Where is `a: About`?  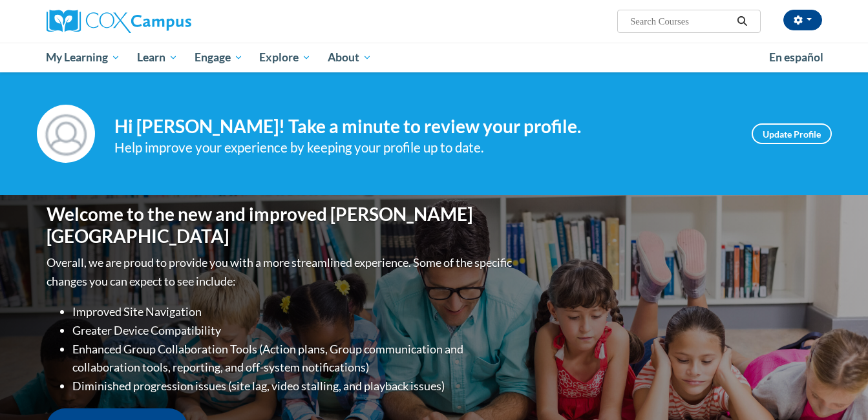
a: About is located at coordinates (350, 57).